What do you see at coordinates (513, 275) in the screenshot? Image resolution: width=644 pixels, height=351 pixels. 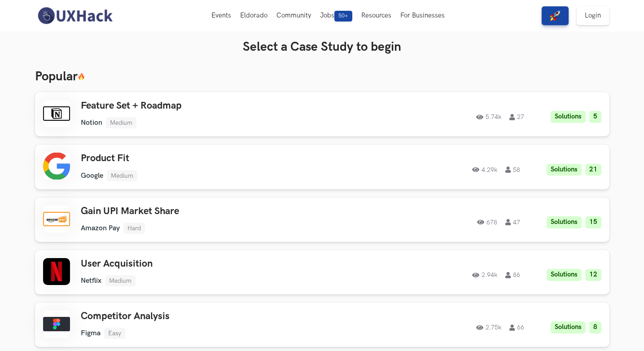 I see `span: 86` at bounding box center [513, 275].